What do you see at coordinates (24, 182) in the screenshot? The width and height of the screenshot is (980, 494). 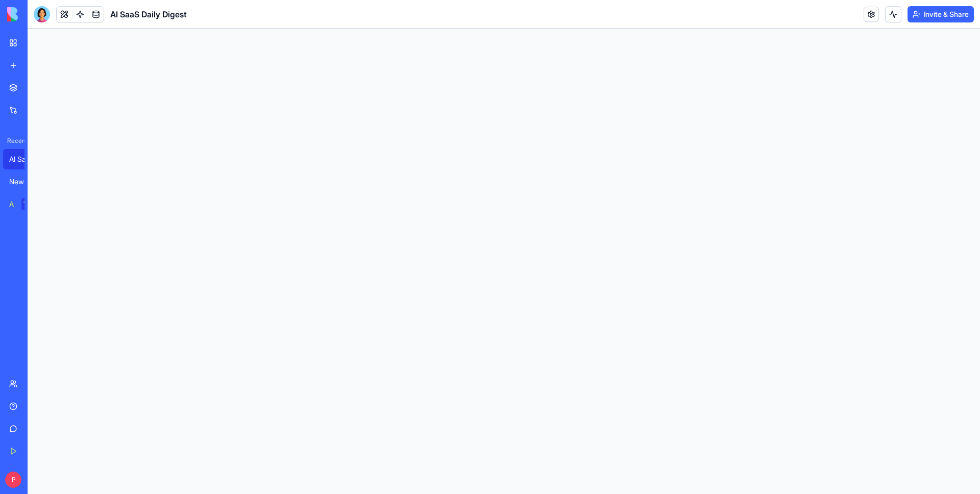 I see `a: New App` at bounding box center [24, 182].